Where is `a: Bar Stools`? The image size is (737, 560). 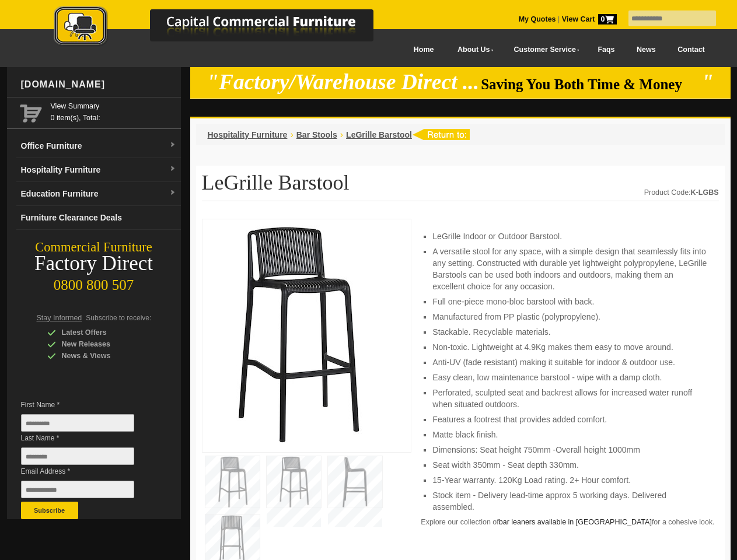 a: Bar Stools is located at coordinates (317, 134).